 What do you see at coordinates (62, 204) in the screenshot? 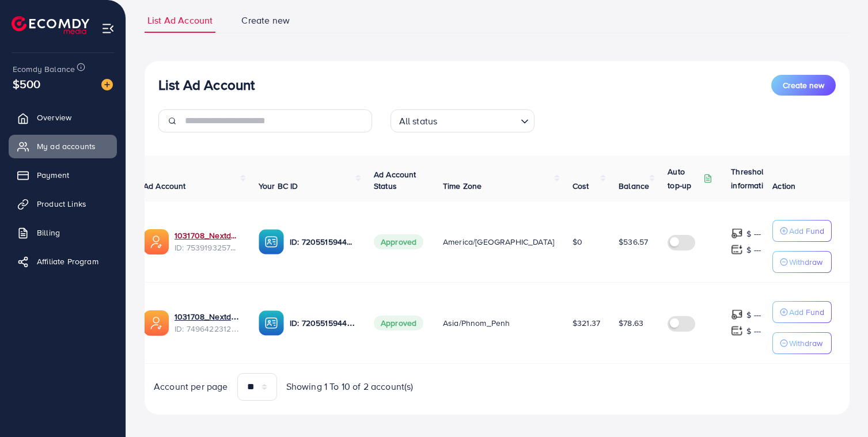
I see `a: Product Links` at bounding box center [62, 204].